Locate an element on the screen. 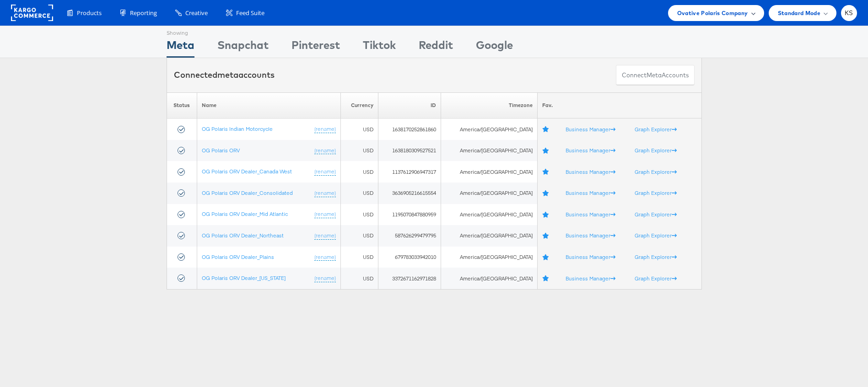  td: 3372671162971828 is located at coordinates (409, 278).